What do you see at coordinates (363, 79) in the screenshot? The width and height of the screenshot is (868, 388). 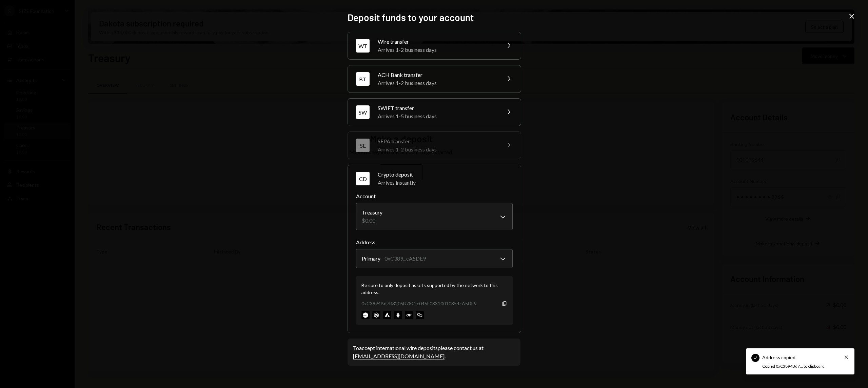 I see `div: BT` at bounding box center [363, 79].